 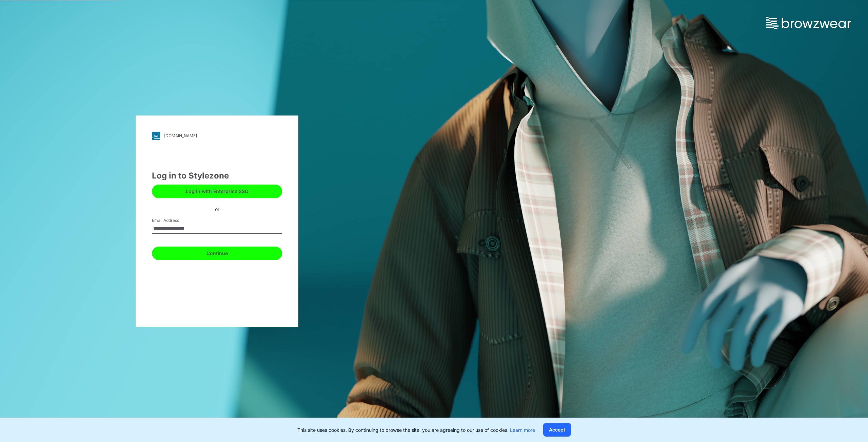 What do you see at coordinates (417, 430) in the screenshot?
I see `p: This site uses cookies. By continuing to browse the site, you are agreeing to our use of cookies.` at bounding box center [417, 430].